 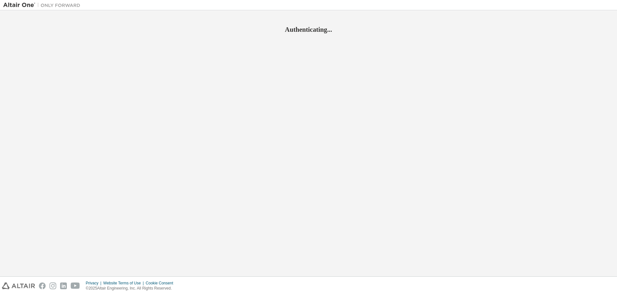 What do you see at coordinates (43, 5) in the screenshot?
I see `img: Altair One` at bounding box center [43, 5].